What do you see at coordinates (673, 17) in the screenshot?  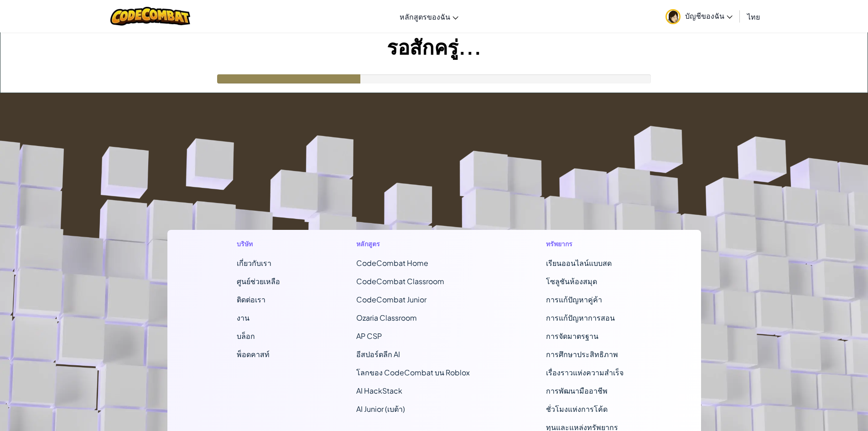 I see `img: avatar` at bounding box center [673, 17].